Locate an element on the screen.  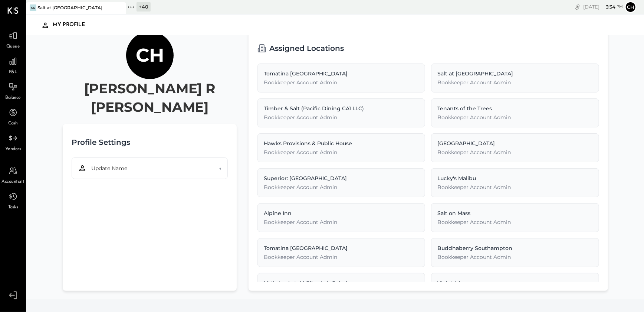
div: Alpine Inn is located at coordinates (341, 213).